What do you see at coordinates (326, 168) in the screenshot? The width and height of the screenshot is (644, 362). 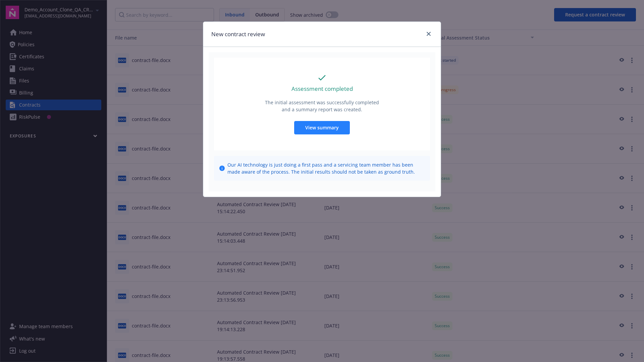 I see `span: Our AI technology is just doing a first pass and a servicing team member has been made aware of t...` at bounding box center [326, 168].